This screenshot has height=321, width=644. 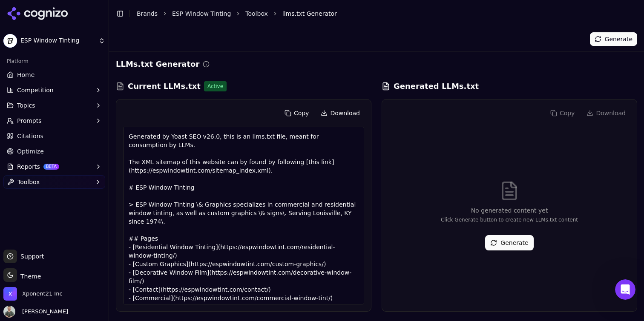 I want to click on p: No generated content yet, so click(x=510, y=211).